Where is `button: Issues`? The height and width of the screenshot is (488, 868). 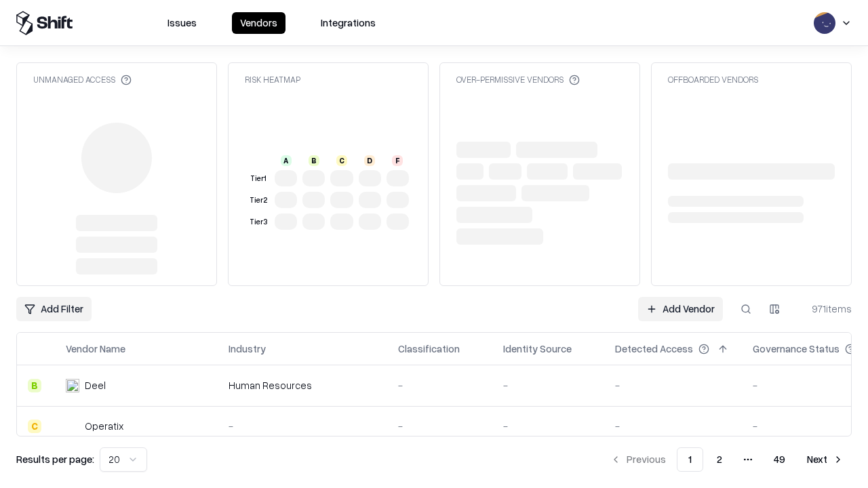 button: Issues is located at coordinates (182, 23).